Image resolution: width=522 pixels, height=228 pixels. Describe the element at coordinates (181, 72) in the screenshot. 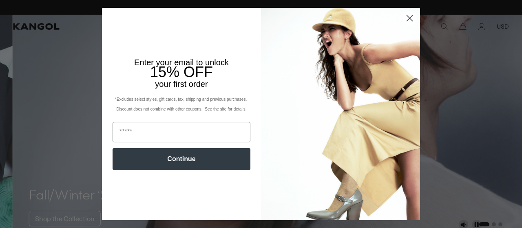

I see `span: 15% OFF` at that location.